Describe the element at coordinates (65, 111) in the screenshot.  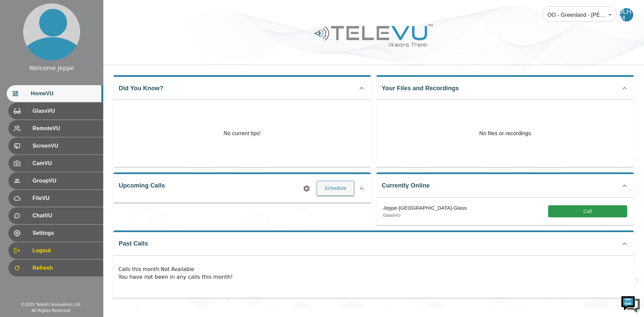
I see `span: GlassVU` at that location.